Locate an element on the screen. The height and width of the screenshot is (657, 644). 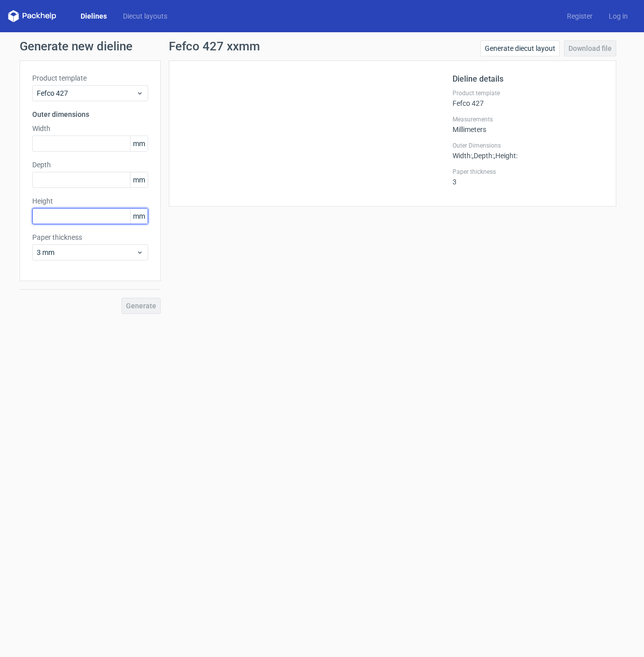
span: , Height : is located at coordinates (506, 156).